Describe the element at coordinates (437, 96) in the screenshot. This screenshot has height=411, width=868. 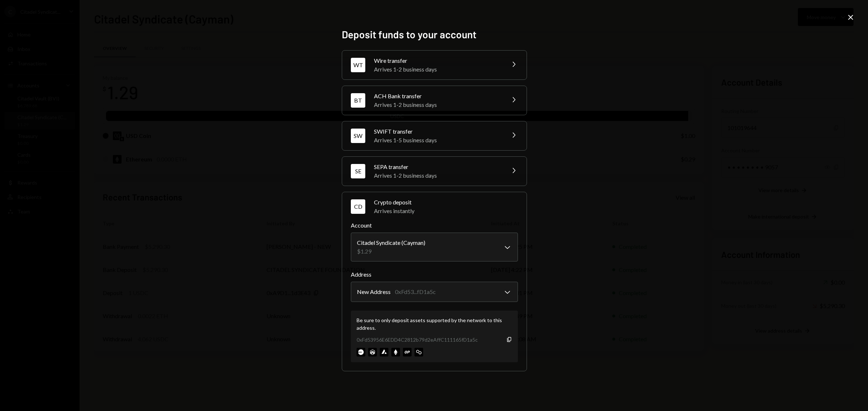
I see `div: ACH Bank transfer` at that location.